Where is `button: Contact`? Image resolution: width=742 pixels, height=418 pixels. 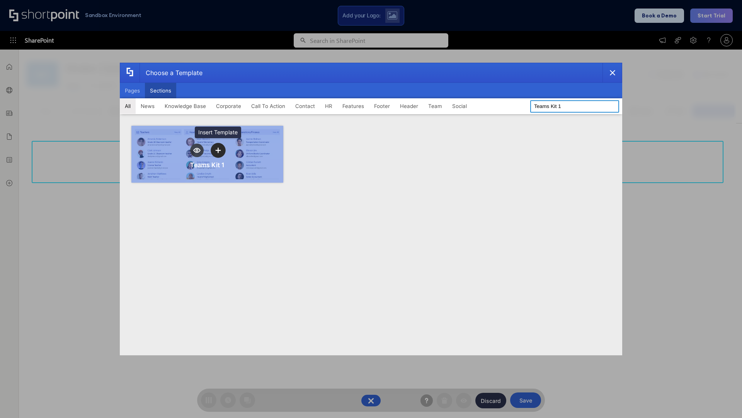 button: Contact is located at coordinates (305, 106).